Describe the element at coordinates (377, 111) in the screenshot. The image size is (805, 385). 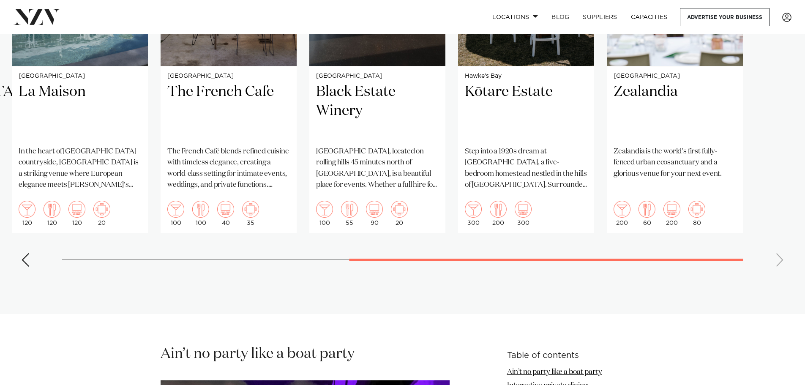
I see `h2: Black Estate Winery` at that location.